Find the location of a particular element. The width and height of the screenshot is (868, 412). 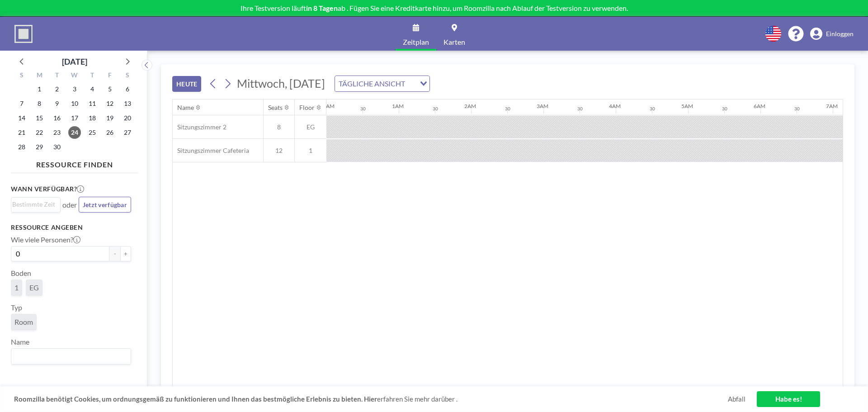

font: HEUTE is located at coordinates (187, 84).